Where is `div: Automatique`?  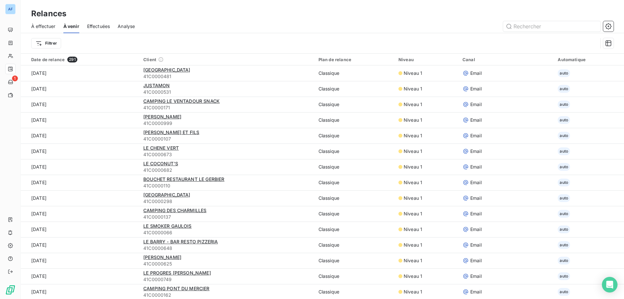
div: Automatique is located at coordinates (589, 59).